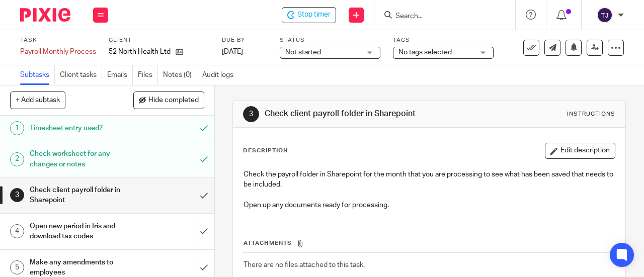  What do you see at coordinates (17, 268) in the screenshot?
I see `div: 5` at bounding box center [17, 268].